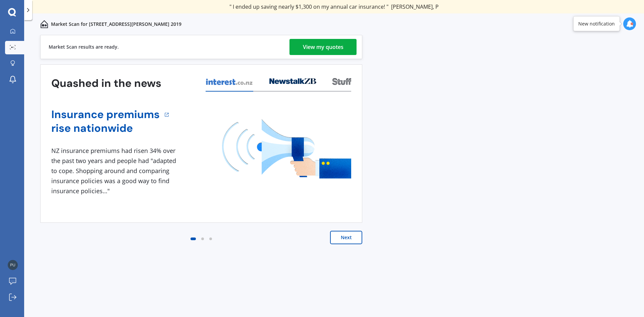  What do you see at coordinates (323, 47) in the screenshot?
I see `a: View my quotes` at bounding box center [323, 47].